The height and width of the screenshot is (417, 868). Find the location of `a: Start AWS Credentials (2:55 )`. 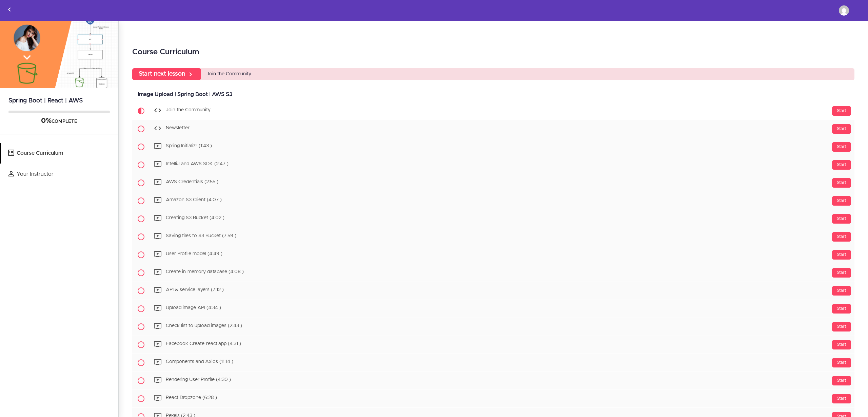

a: Start AWS Credentials (2:55 ) is located at coordinates (493, 183).